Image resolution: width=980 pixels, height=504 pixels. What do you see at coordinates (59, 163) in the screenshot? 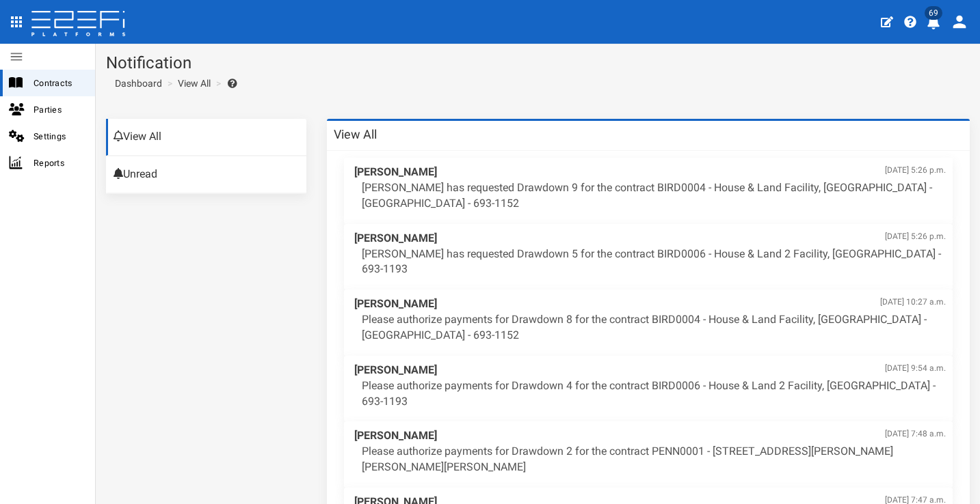
I see `span: Reports` at bounding box center [59, 163].